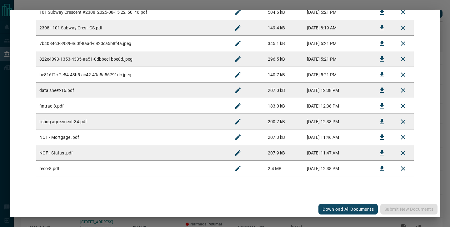 The height and width of the screenshot is (227, 450). I want to click on td: be816f2c-2e54-43b5-ac42-49a5a56791dc.jpeg, so click(131, 75).